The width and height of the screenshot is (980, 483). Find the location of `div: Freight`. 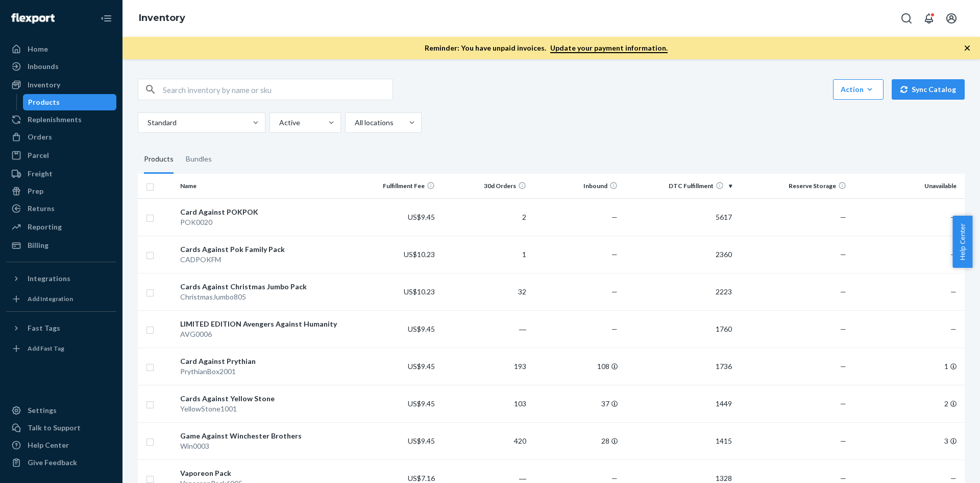

div: Freight is located at coordinates (40, 173).